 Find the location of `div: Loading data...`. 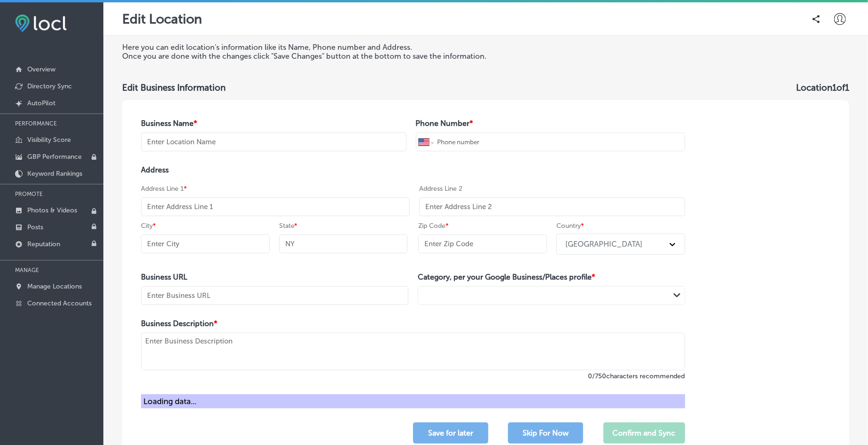

div: Loading data... is located at coordinates (413, 401).